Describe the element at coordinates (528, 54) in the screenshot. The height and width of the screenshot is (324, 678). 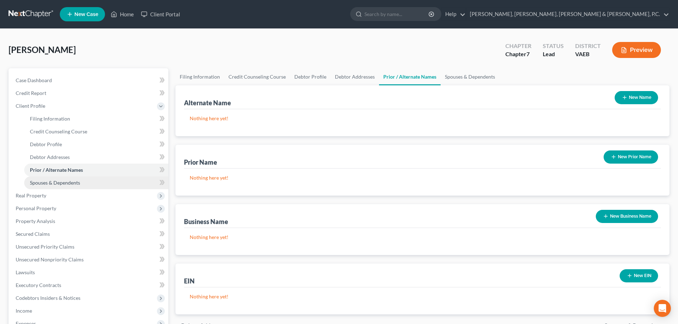
I see `span: 7` at that location.